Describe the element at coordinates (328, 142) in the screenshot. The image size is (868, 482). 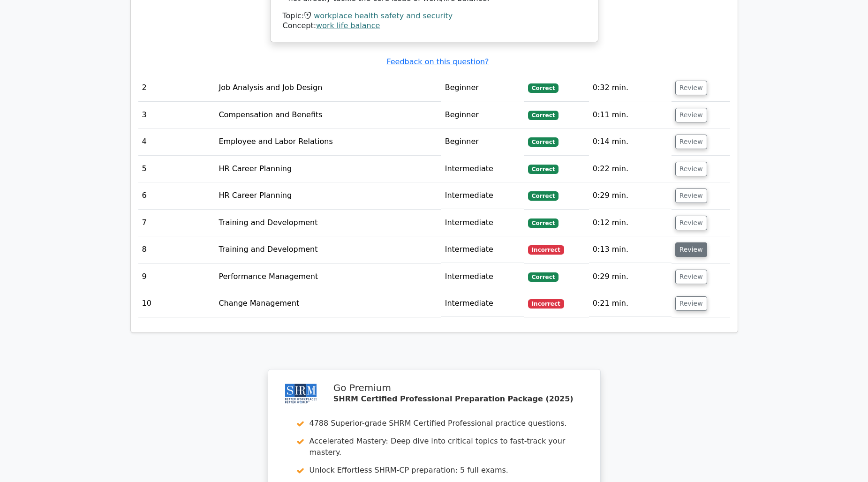
I see `td: Employee and Labor Relations` at that location.